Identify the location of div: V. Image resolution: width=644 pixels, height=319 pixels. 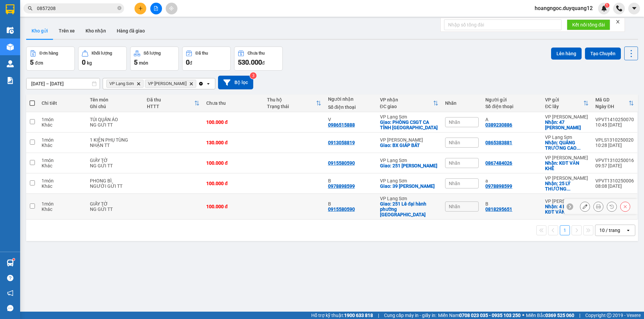
(350, 119).